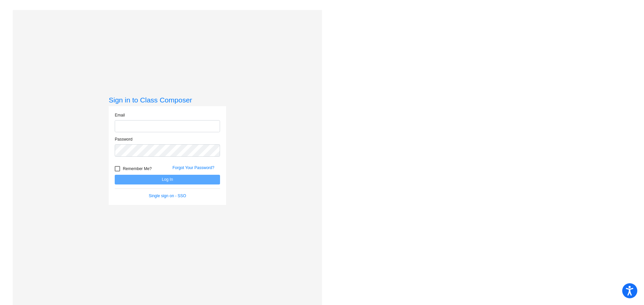  What do you see at coordinates (167, 100) in the screenshot?
I see `h3: Sign in to Class Composer` at bounding box center [167, 100].